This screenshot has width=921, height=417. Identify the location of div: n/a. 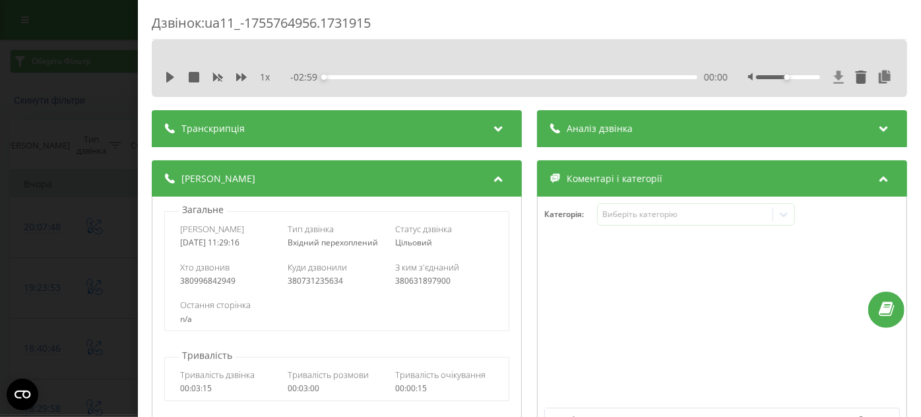
(336, 319).